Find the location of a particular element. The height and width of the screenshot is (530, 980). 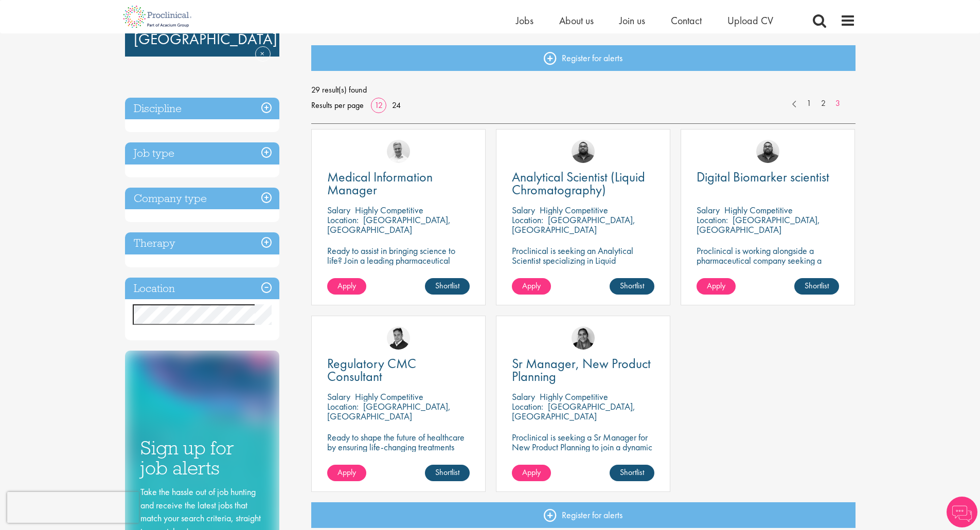

h3: Company type is located at coordinates (202, 198).